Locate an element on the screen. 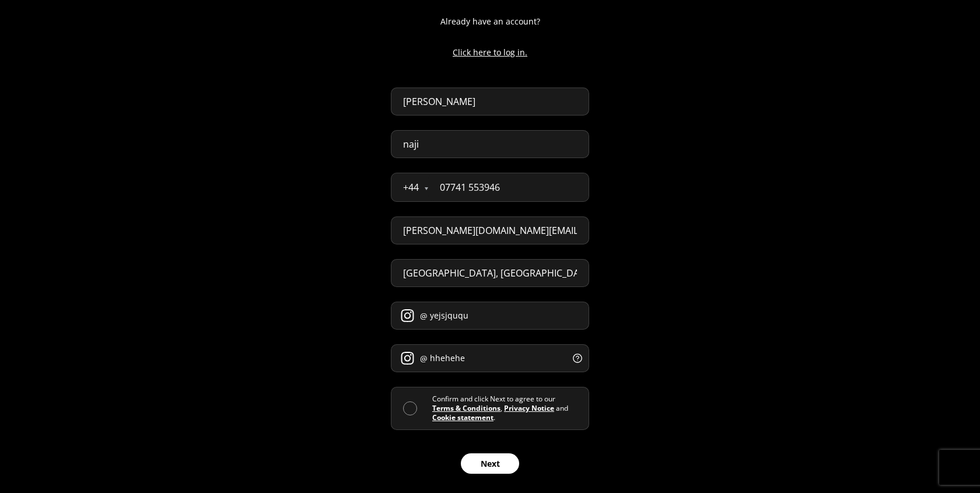 The width and height of the screenshot is (980, 493). p: Already have an account? is located at coordinates (490, 21).